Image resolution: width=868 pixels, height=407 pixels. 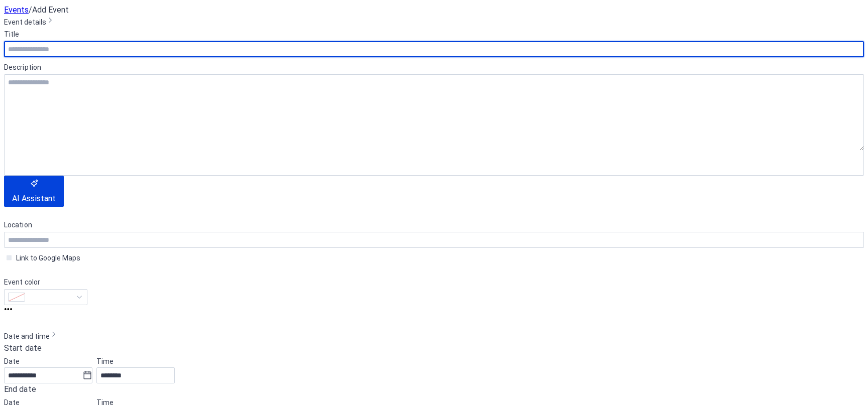 I want to click on span: Event details, so click(x=25, y=22).